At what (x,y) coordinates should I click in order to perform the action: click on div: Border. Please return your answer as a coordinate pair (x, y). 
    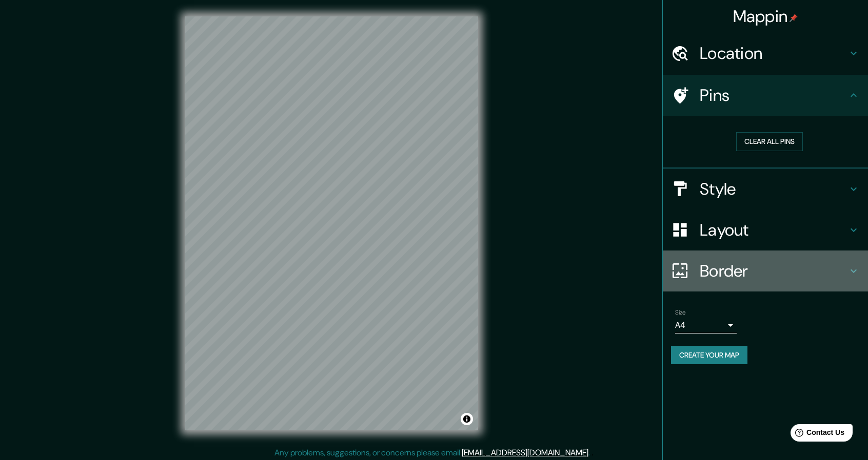
    Looking at the image, I should click on (765, 271).